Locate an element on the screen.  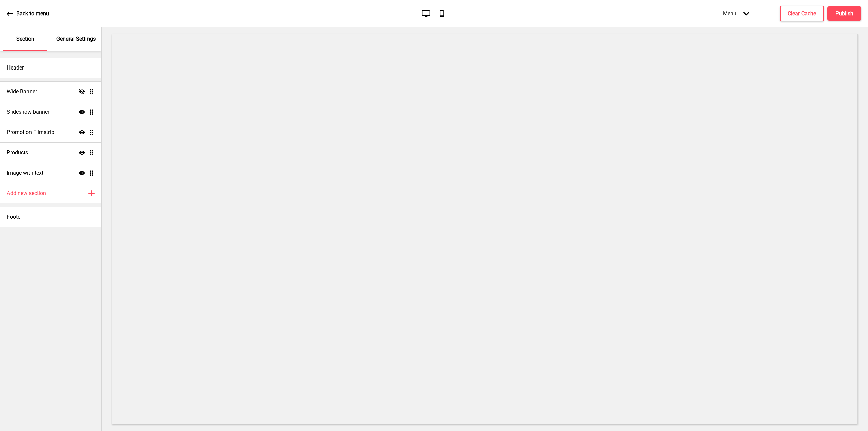
h4: Products is located at coordinates (18, 153).